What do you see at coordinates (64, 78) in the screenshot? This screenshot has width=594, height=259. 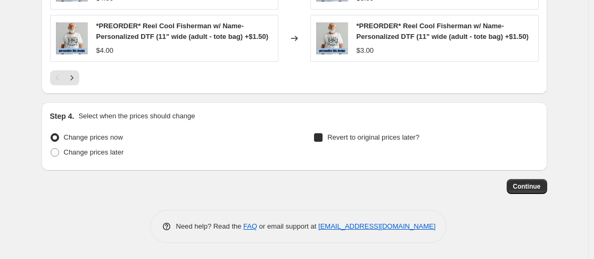 I see `nav: Pagination` at bounding box center [64, 78].